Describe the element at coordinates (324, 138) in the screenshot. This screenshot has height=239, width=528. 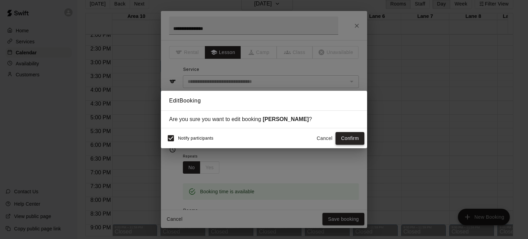
I see `button: Cancel` at that location.